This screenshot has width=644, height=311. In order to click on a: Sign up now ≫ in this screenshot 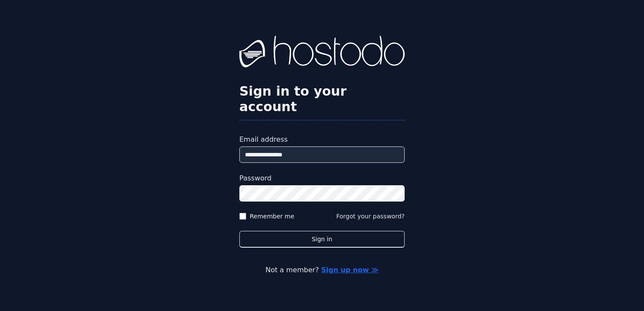, I will do `click(350, 269)`.